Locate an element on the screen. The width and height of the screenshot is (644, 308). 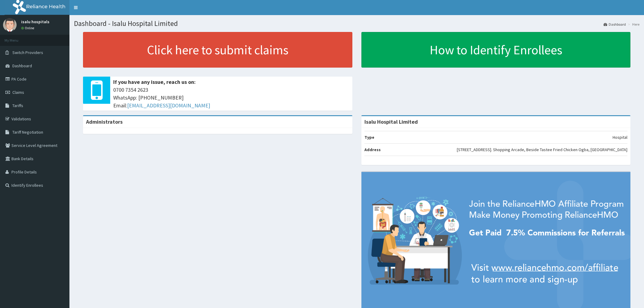
img: User Image is located at coordinates (10, 24).